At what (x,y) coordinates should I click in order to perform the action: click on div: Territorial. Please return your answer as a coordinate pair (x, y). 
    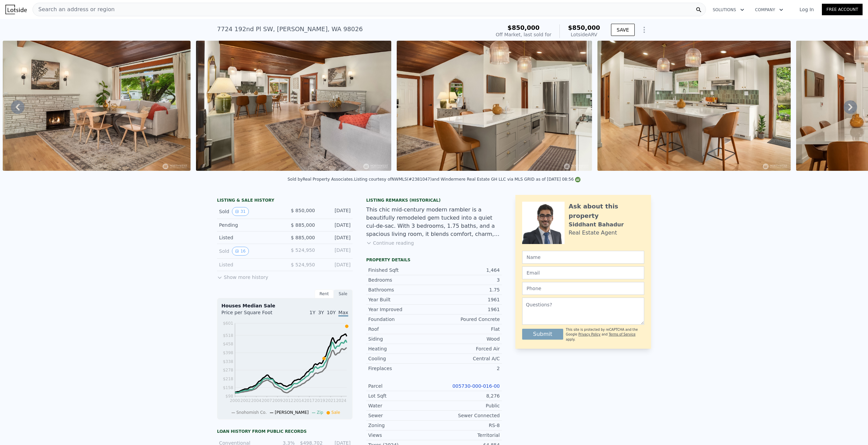
    Looking at the image, I should click on (467, 435).